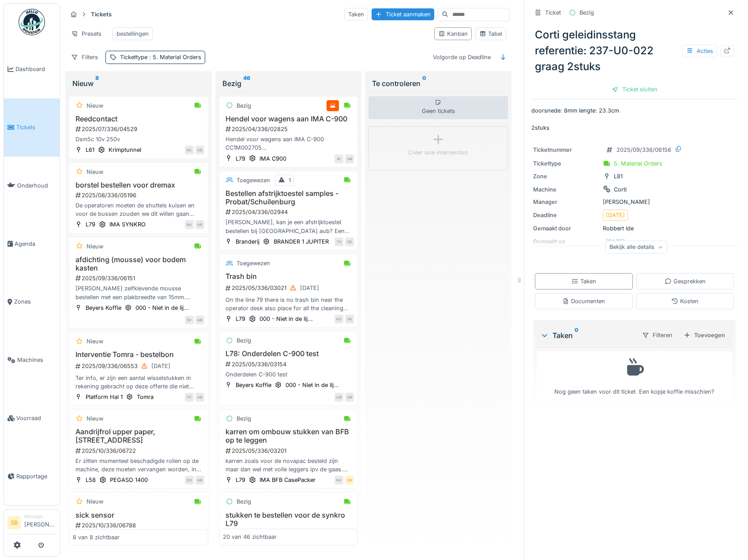 The width and height of the screenshot is (748, 560). I want to click on h3: borstel bestellen voor dremax, so click(139, 185).